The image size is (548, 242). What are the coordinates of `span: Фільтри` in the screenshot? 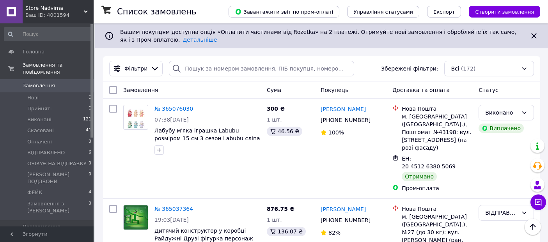 It's located at (136, 69).